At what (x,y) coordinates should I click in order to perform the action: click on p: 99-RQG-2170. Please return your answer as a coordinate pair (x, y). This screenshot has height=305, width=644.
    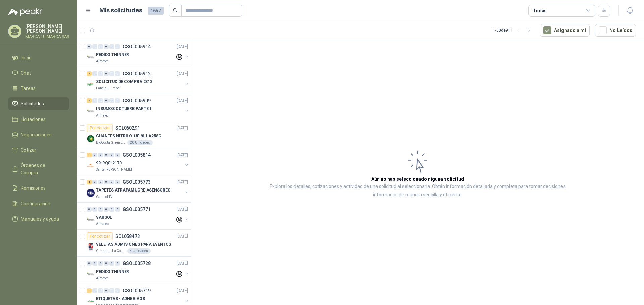
    Looking at the image, I should click on (109, 163).